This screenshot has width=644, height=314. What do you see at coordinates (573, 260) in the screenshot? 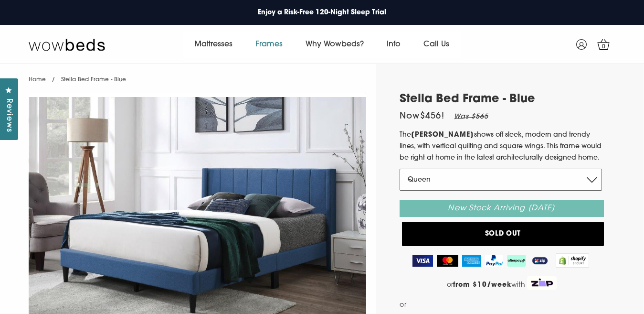
I see `img: Shopify secure badge` at bounding box center [573, 260].